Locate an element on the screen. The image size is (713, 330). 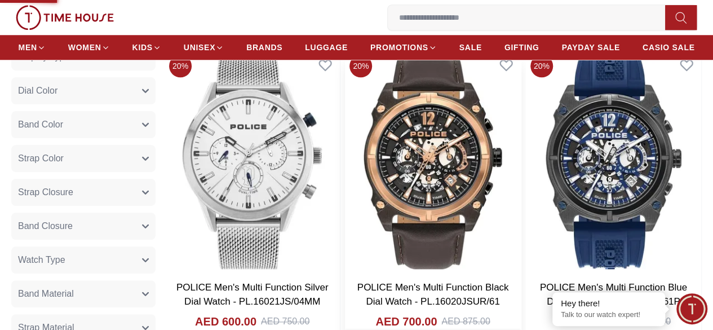
a: PAYDAY SALE is located at coordinates (590, 47).